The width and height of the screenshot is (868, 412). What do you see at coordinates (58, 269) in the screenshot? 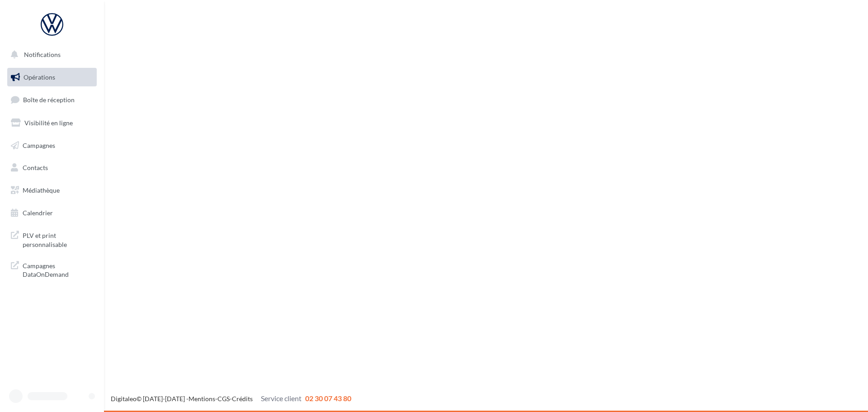
I see `span: Campagnes DataOnDemand` at bounding box center [58, 269].